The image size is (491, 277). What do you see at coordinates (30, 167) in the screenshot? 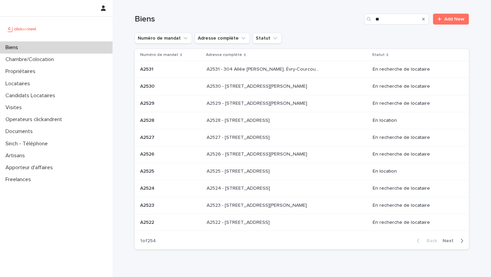
I see `p: Apporteur d'affaires` at bounding box center [30, 167].